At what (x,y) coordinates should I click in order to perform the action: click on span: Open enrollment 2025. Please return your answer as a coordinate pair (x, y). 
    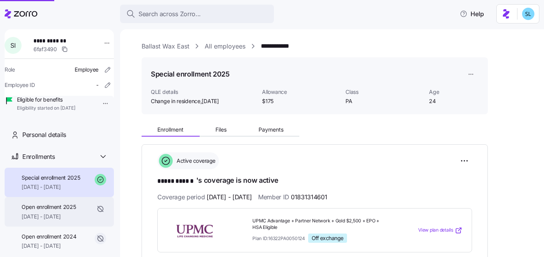
    Looking at the image, I should click on (48, 207).